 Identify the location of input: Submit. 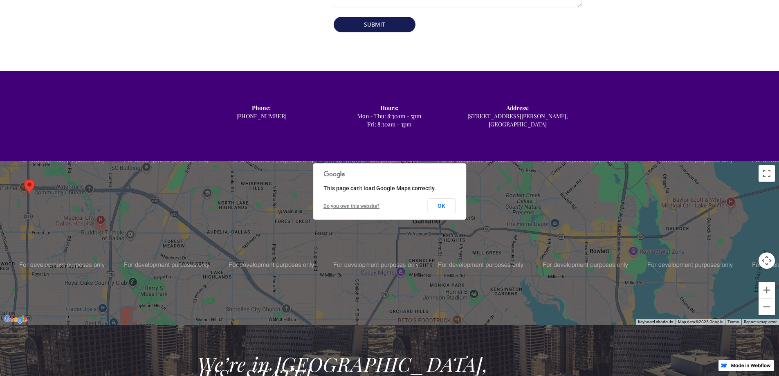
(375, 25).